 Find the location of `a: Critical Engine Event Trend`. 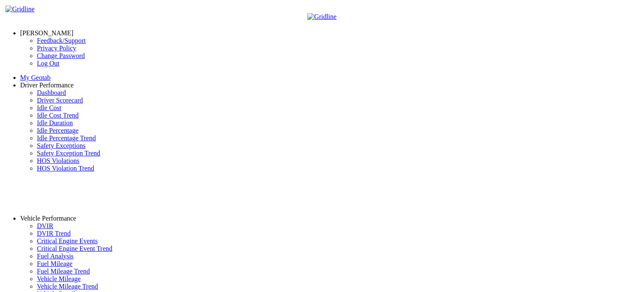

a: Critical Engine Event Trend is located at coordinates (75, 248).